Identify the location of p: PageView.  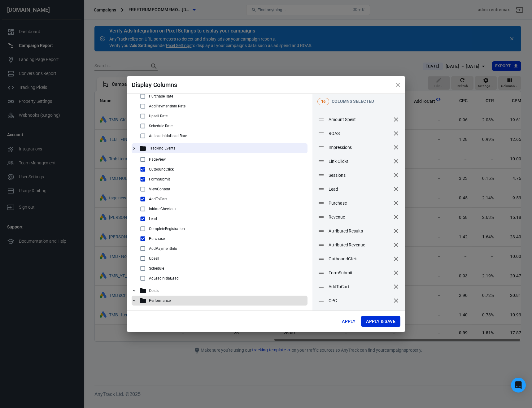
(157, 160).